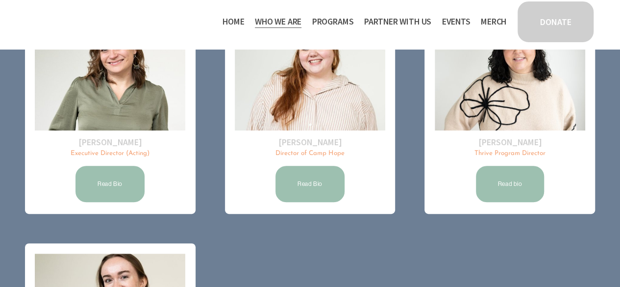 This screenshot has width=620, height=287. Describe the element at coordinates (494, 22) in the screenshot. I see `a: Merch` at that location.